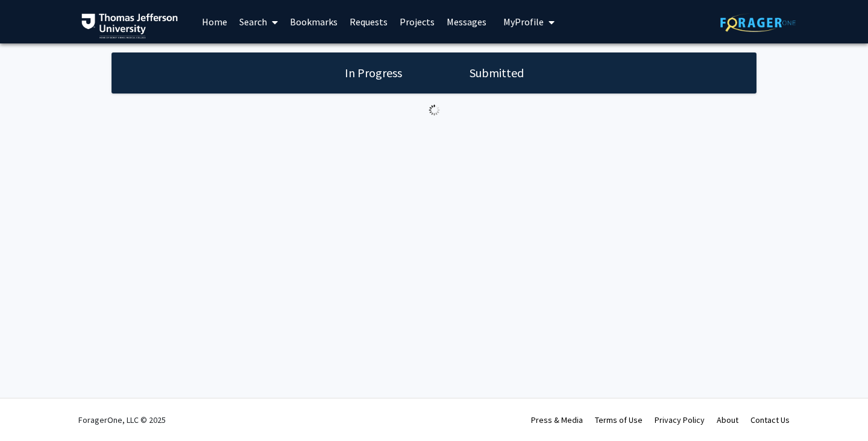 The width and height of the screenshot is (868, 441). Describe the element at coordinates (258, 21) in the screenshot. I see `a: Search` at that location.